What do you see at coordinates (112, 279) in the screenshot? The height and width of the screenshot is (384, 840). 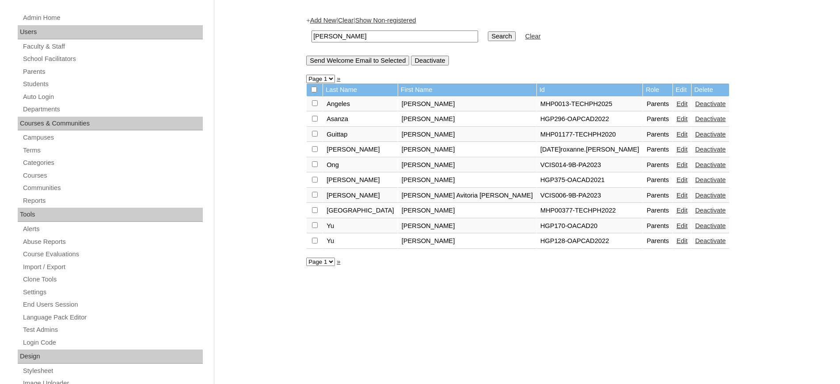 I see `a: Clone Tools` at bounding box center [112, 279].